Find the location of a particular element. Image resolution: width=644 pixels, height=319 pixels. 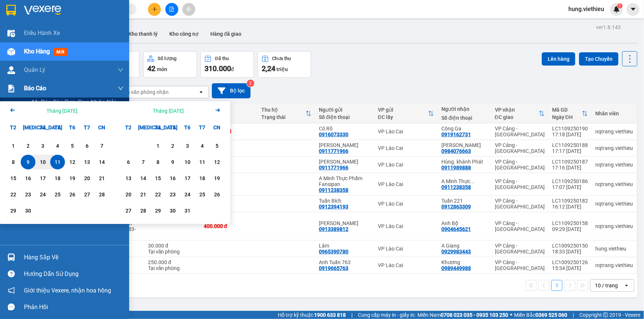

div: Chọn văn phòng nhận is located at coordinates (143, 92).